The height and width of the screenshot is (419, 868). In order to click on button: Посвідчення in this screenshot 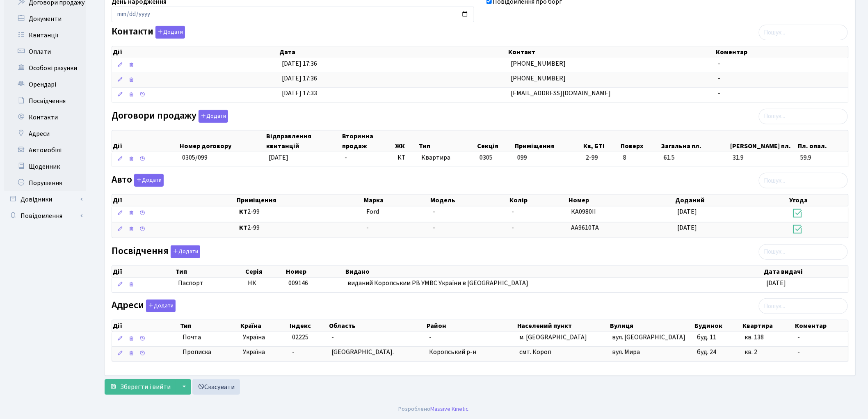, I will do `click(186, 251)`.